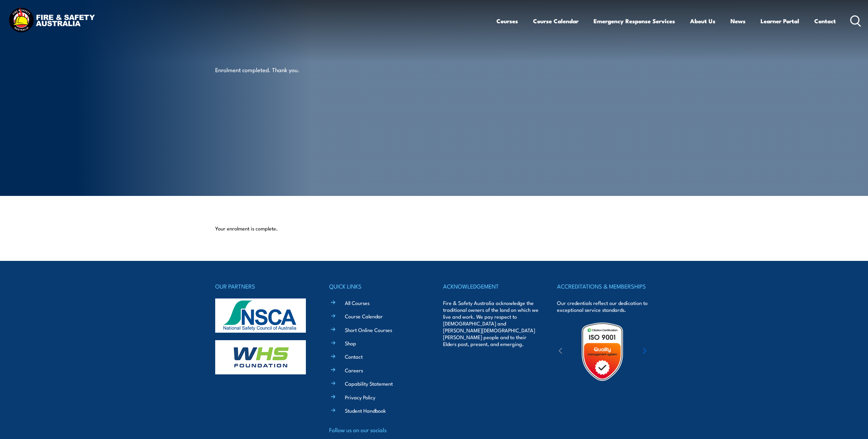 This screenshot has height=439, width=868. I want to click on a: News, so click(738, 21).